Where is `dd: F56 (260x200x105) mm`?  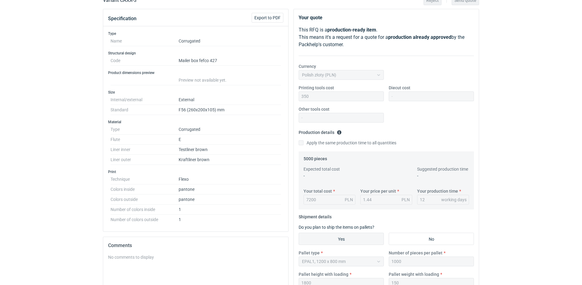 dd: F56 (260x200x105) mm is located at coordinates (230, 110).